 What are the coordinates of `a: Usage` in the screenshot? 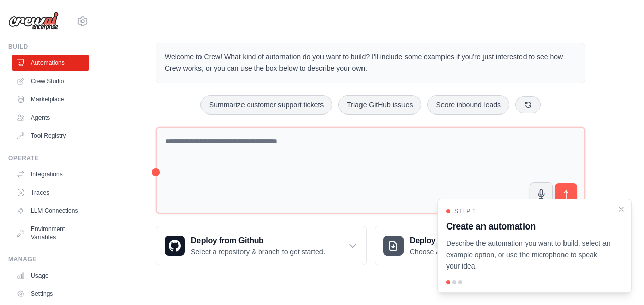 It's located at (50, 275).